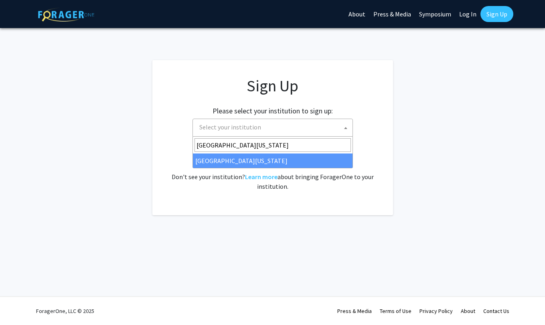 The width and height of the screenshot is (545, 325). What do you see at coordinates (273, 145) in the screenshot?
I see `input: Search` at bounding box center [273, 145].